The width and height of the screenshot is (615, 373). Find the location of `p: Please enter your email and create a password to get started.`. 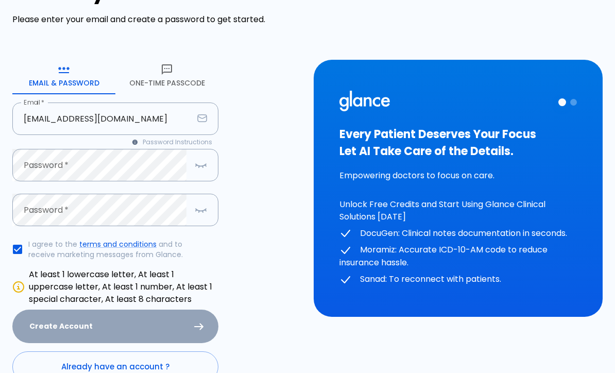

p: Please enter your email and create a password to get started. is located at coordinates (156, 20).